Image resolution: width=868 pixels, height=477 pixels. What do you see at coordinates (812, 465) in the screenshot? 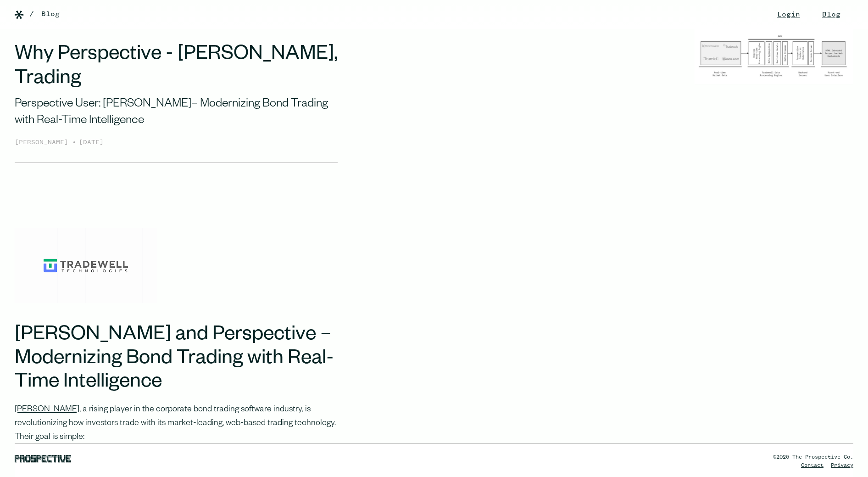
I see `a: Contact` at bounding box center [812, 465].